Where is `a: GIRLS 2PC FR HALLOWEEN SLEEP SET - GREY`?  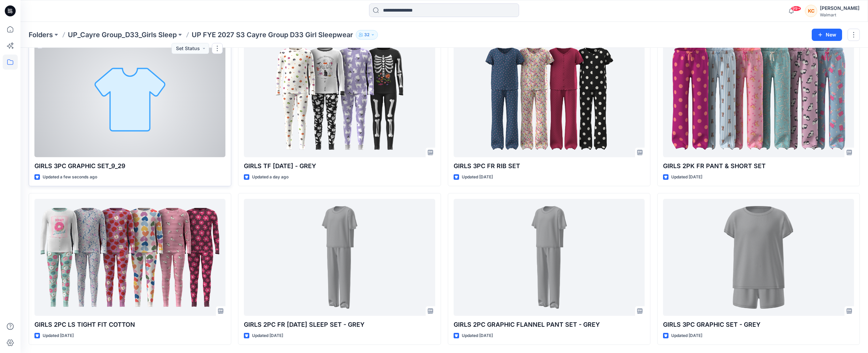 a: GIRLS 2PC FR HALLOWEEN SLEEP SET - GREY is located at coordinates (339, 257).